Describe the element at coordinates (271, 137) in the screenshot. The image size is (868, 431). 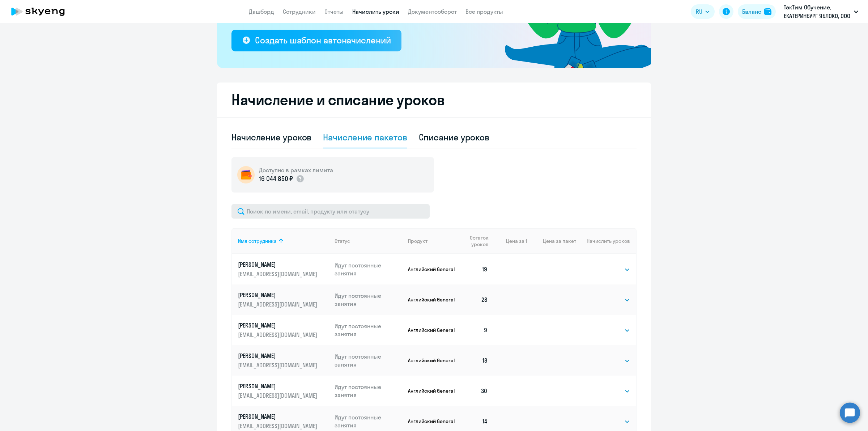
I see `div: Начисление уроков` at that location.